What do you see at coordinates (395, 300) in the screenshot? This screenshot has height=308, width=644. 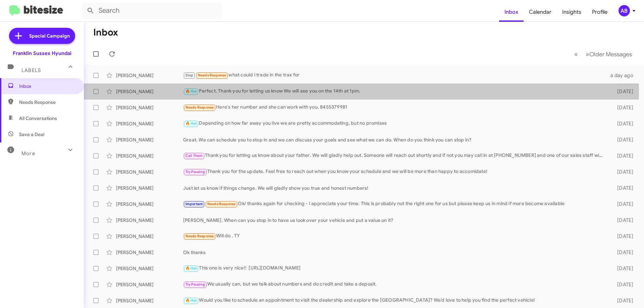 I see `div: Would you like to schedule an appointment to visit the dealership and explore the [GEOGRAPHIC_DAT...` at bounding box center [395, 300].